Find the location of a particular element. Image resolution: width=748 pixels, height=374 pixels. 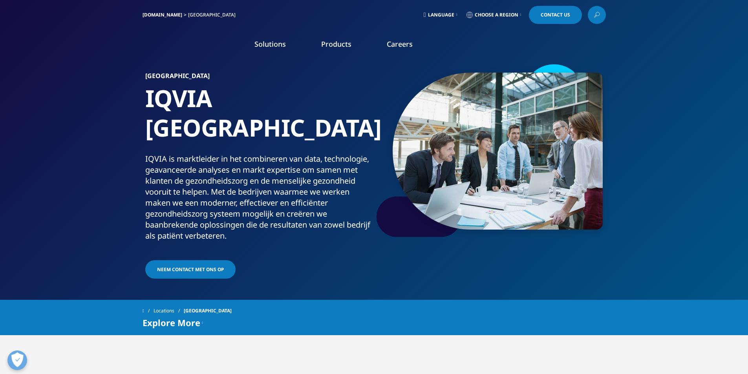

img: 059_standing-meeting.jpg is located at coordinates (498, 151).